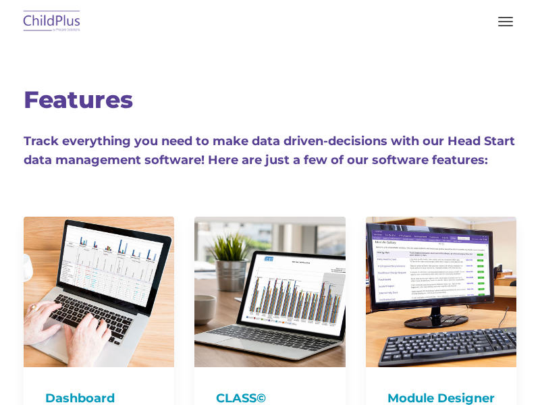 Image resolution: width=540 pixels, height=405 pixels. I want to click on img: ModuleDesigner750, so click(441, 292).